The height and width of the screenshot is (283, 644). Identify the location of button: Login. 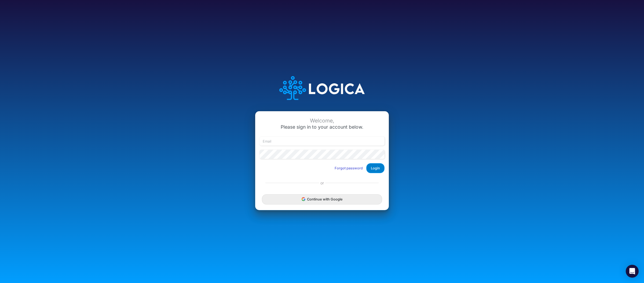
(375, 168).